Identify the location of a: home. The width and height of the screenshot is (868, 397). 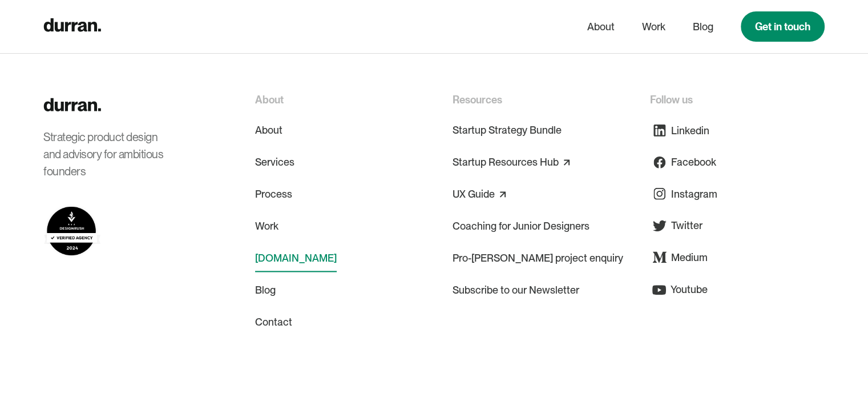
(72, 26).